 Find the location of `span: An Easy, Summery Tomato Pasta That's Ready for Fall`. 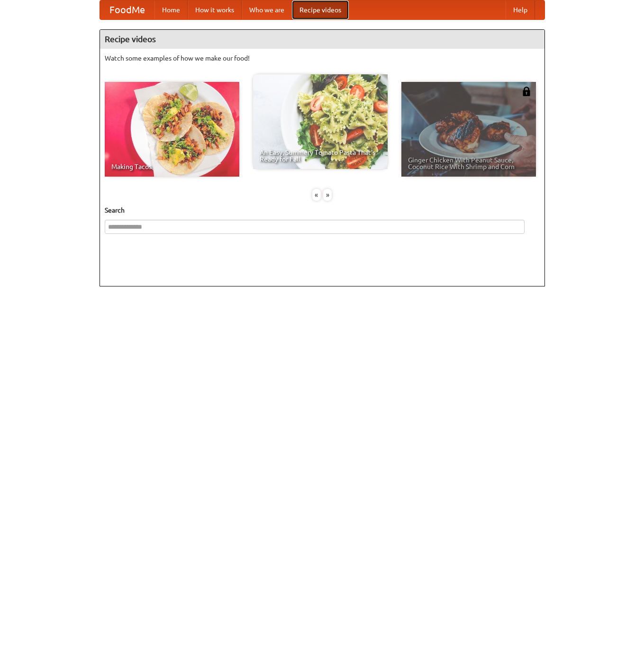

span: An Easy, Summery Tomato Pasta That's Ready for Fall is located at coordinates (320, 156).